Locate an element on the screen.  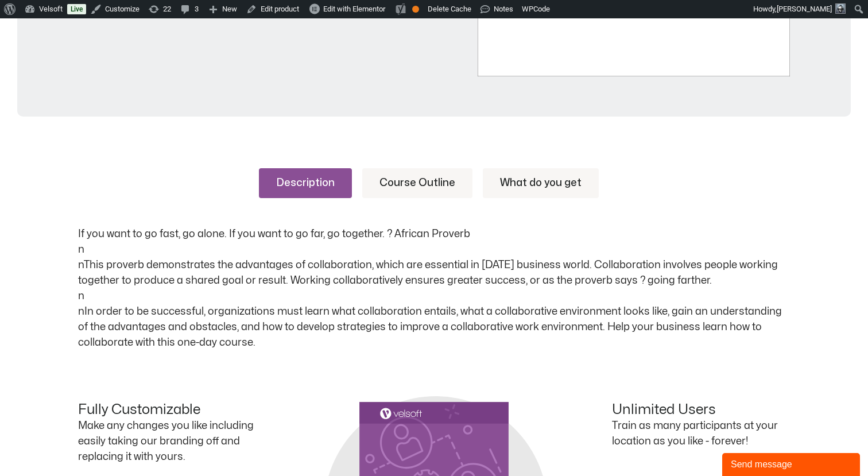
p: If you want to go fast, go alone. If you want to go far, go together. ? African Proverb n nThis p... is located at coordinates (434, 288).